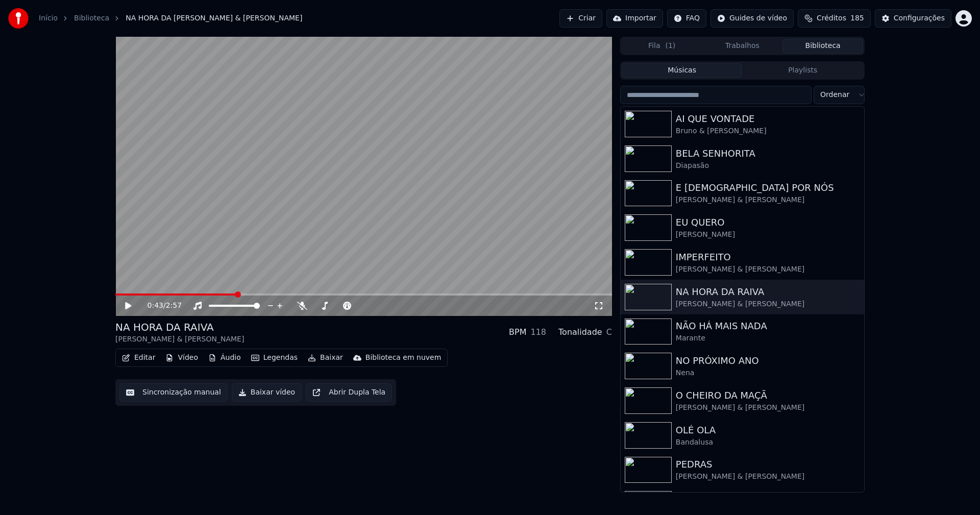 The height and width of the screenshot is (515, 980). What do you see at coordinates (823, 46) in the screenshot?
I see `button: Biblioteca` at bounding box center [823, 46].